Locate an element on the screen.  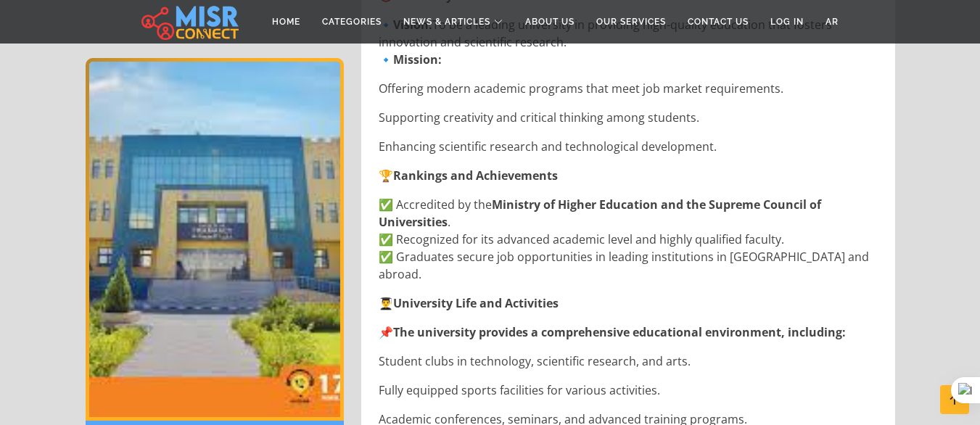
a: Categories is located at coordinates (352, 22).